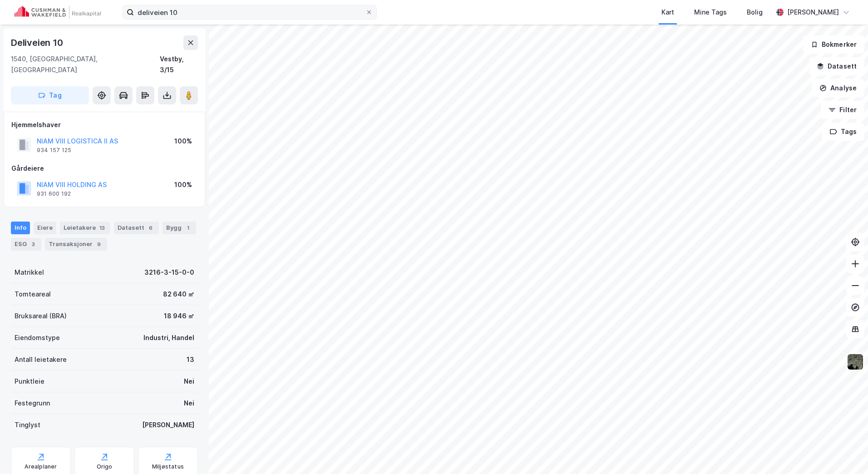  I want to click on div: Festegrunn, so click(32, 403).